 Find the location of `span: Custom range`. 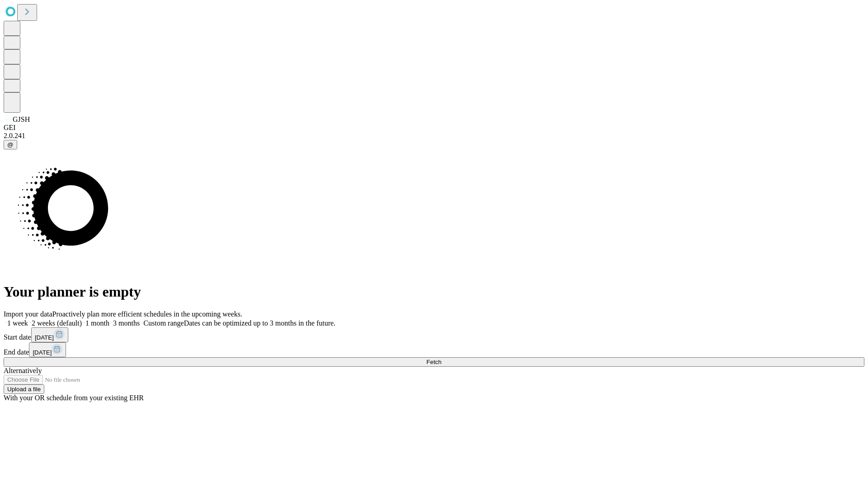

span: Custom range is located at coordinates (163, 323).